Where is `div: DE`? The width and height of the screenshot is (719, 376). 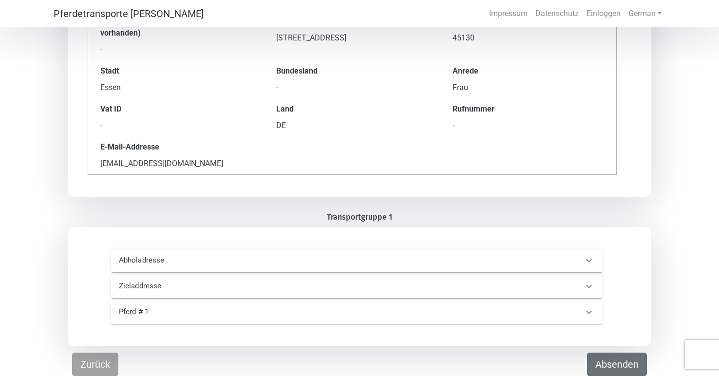
div: DE is located at coordinates (352, 126).